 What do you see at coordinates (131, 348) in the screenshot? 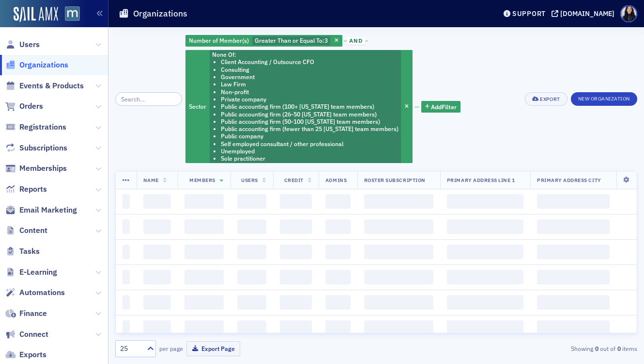
I see `div: 25` at bounding box center [131, 348].